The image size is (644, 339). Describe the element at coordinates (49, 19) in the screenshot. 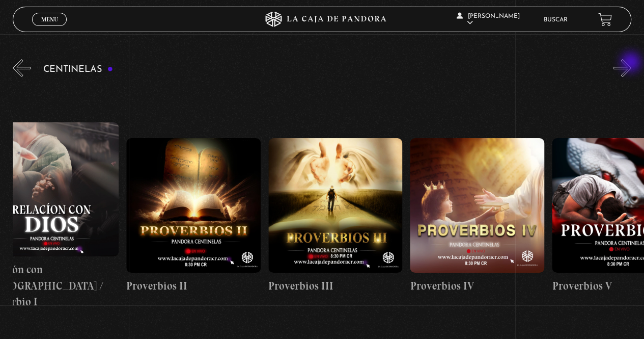

I see `span: Menu` at that location.